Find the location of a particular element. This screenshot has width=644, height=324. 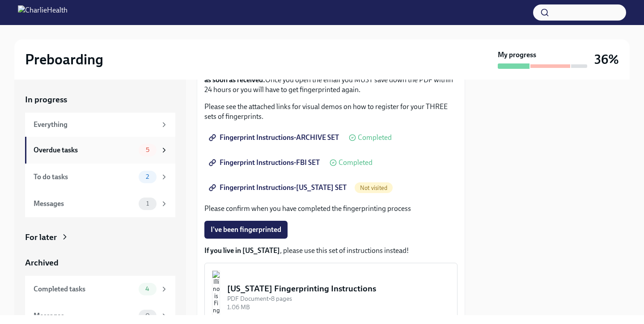

a: Archived is located at coordinates (100, 263).